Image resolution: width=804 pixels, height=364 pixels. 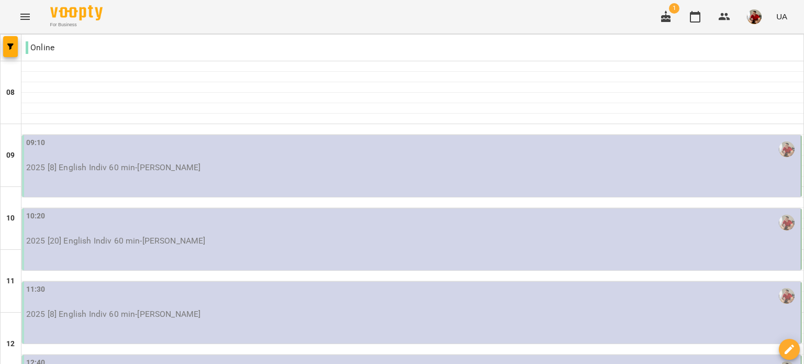 What do you see at coordinates (76, 25) in the screenshot?
I see `span: For Business` at bounding box center [76, 25].